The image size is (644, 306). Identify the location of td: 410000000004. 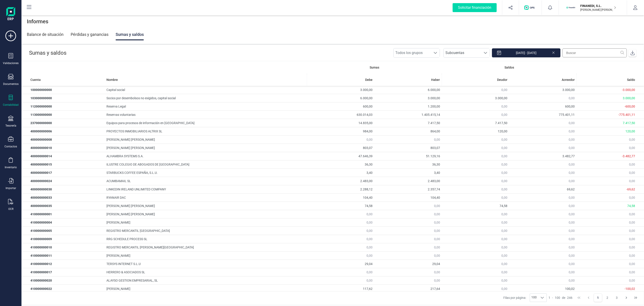
(63, 222).